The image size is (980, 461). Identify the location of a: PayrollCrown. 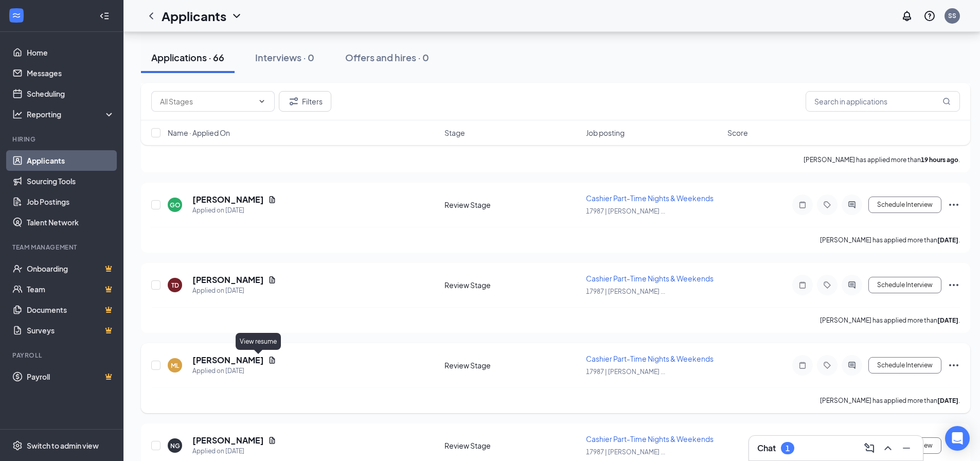
(71, 377).